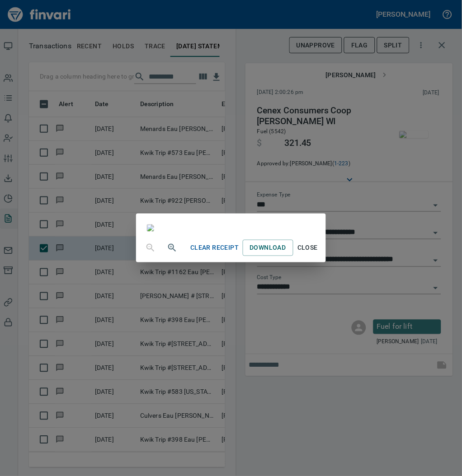 The image size is (462, 476). I want to click on button: Close, so click(308, 248).